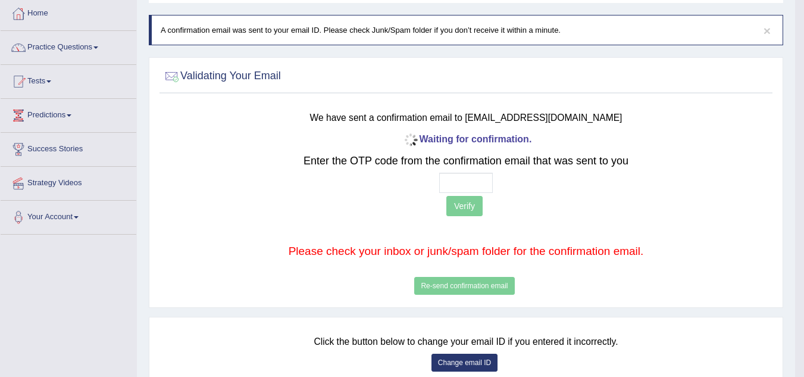  I want to click on h2: Validating Your Email, so click(221, 76).